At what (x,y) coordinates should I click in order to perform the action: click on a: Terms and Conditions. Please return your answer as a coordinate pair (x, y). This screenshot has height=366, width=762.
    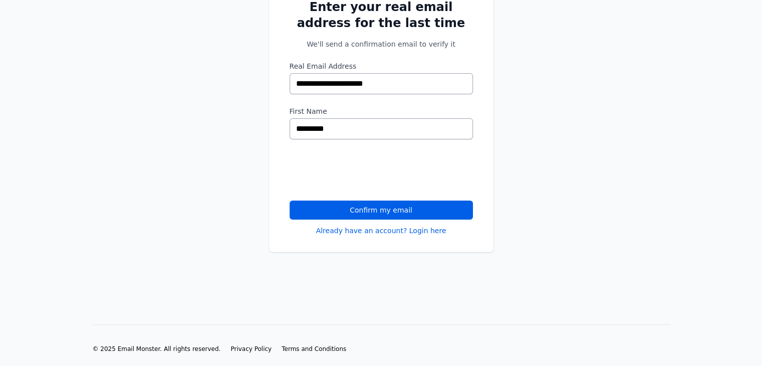
    Looking at the image, I should click on (314, 349).